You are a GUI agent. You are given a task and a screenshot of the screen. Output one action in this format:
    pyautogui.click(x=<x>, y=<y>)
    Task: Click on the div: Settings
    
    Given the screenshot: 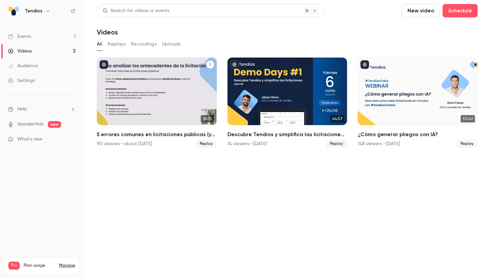 What is the action you would take?
    pyautogui.click(x=21, y=81)
    